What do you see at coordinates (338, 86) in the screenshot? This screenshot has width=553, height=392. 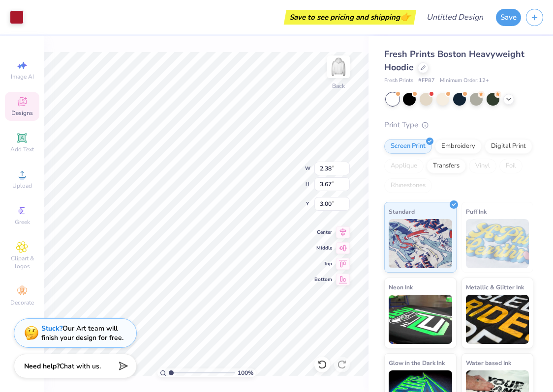 I see `div: Back` at bounding box center [338, 86].